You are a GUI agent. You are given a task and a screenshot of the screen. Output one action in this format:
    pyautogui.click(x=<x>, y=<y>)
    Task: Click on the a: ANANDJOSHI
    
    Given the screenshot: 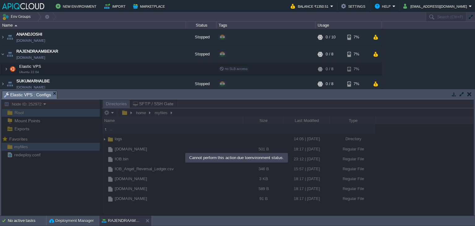 What is the action you would take?
    pyautogui.click(x=29, y=34)
    